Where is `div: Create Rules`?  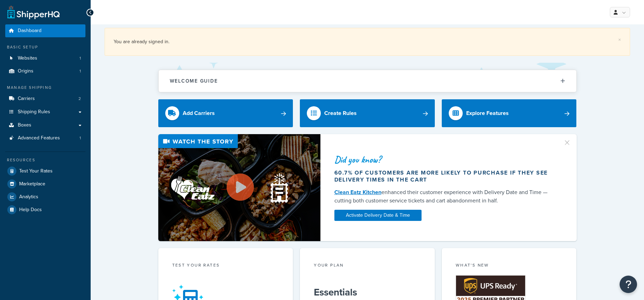 div: Create Rules is located at coordinates (340, 114).